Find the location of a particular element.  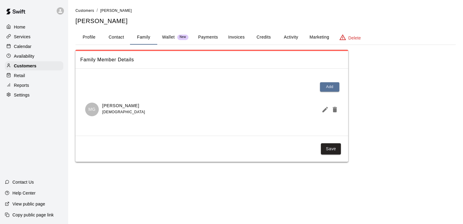

p: MG is located at coordinates (92, 109).